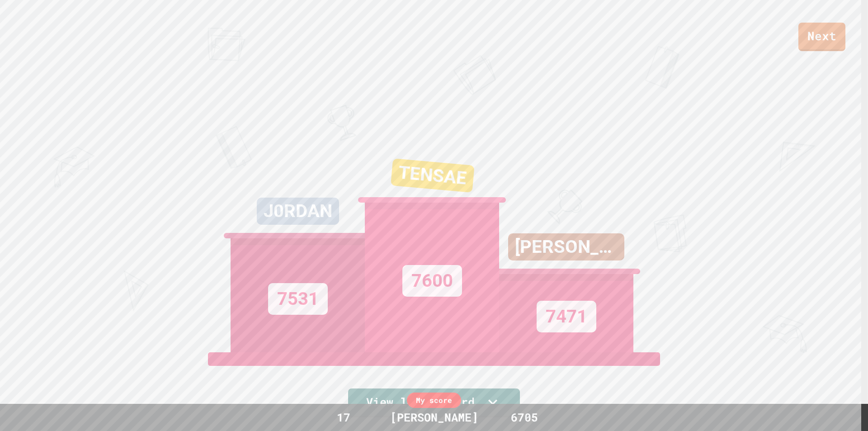  What do you see at coordinates (524, 417) in the screenshot?
I see `div: 6705` at bounding box center [524, 417].